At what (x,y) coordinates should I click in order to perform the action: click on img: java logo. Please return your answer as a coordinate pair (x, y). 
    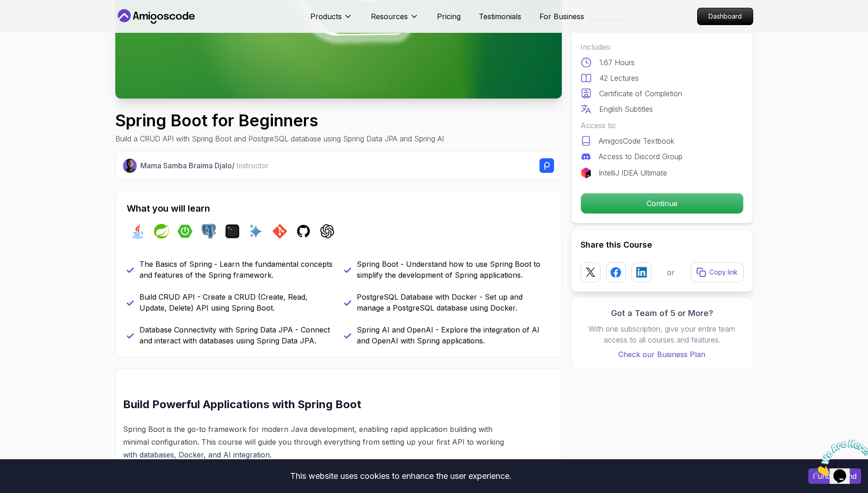
    Looking at the image, I should click on (138, 231).